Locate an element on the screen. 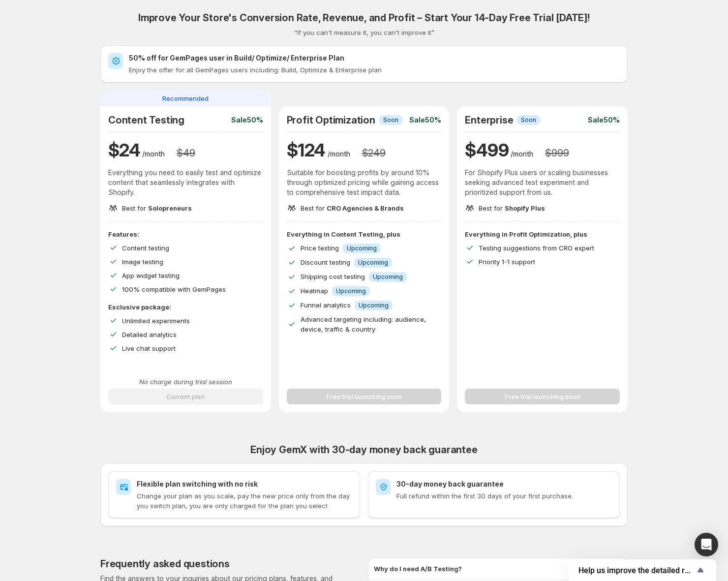  p: Full refund within the first 30 days of your first purchase. is located at coordinates (504, 496).